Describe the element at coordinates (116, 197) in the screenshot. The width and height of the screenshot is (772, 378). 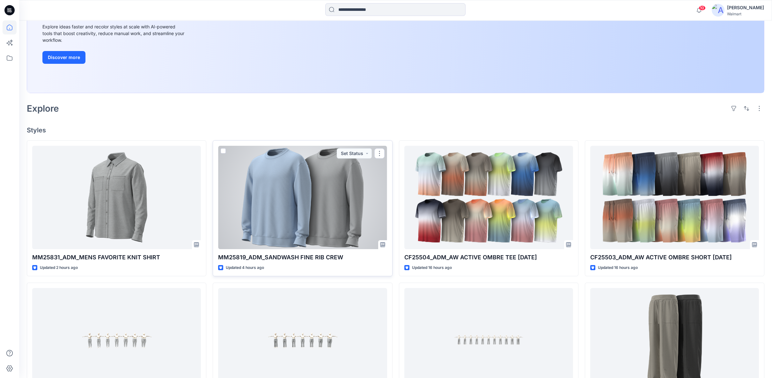
I see `a: MM25831_ADM_MENS FAVORITE KNIT SHIRT` at that location.